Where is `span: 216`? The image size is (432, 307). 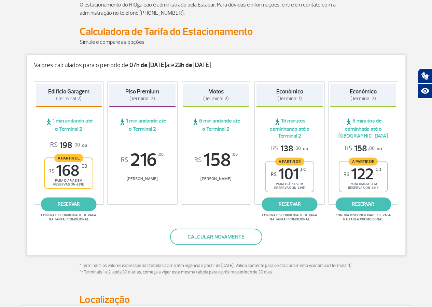
span: 216 is located at coordinates (143, 160).